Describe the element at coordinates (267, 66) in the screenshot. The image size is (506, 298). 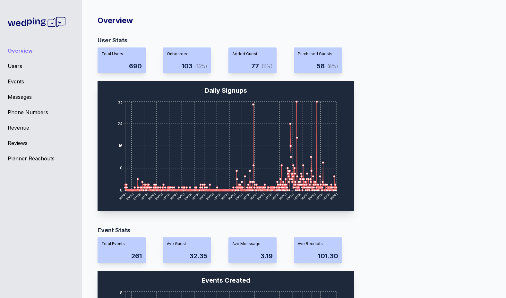
I see `div: (11%)` at that location.